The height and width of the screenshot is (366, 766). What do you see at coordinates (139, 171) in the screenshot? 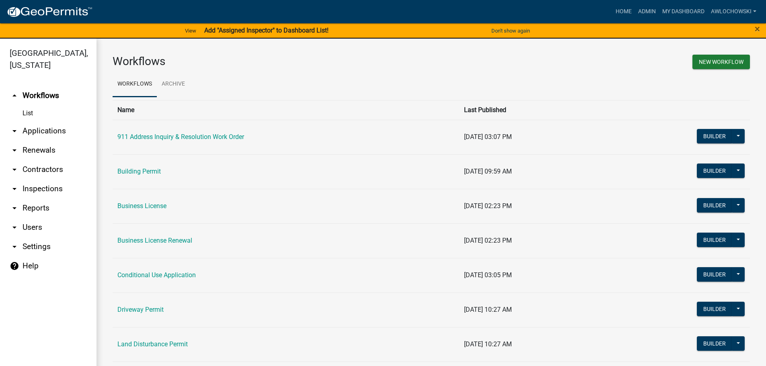
I see `a: Building Permit` at bounding box center [139, 171].